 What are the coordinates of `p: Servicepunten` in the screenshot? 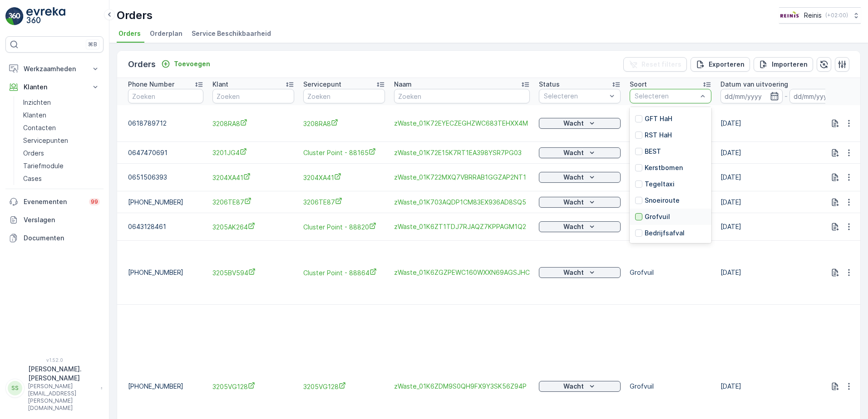 It's located at (46, 140).